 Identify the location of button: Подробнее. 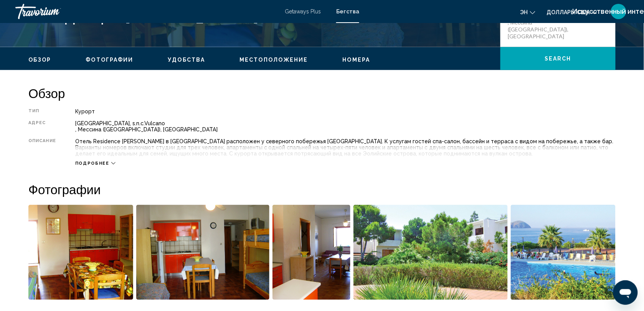
(95, 163).